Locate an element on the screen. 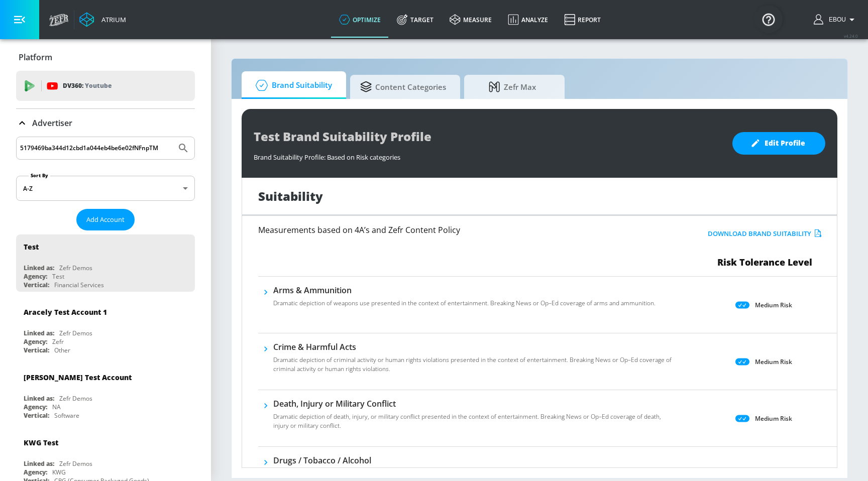 The image size is (868, 481). span: Edit Profile is located at coordinates (778, 143).